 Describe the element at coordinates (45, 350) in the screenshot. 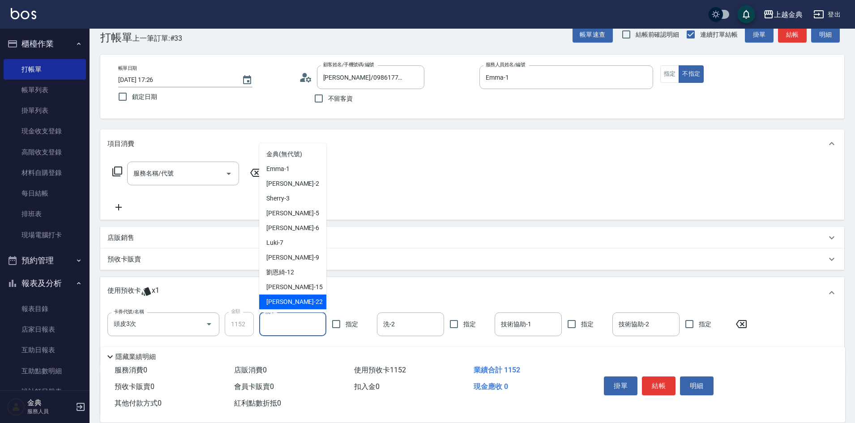

I see `a: 互助日報表` at that location.